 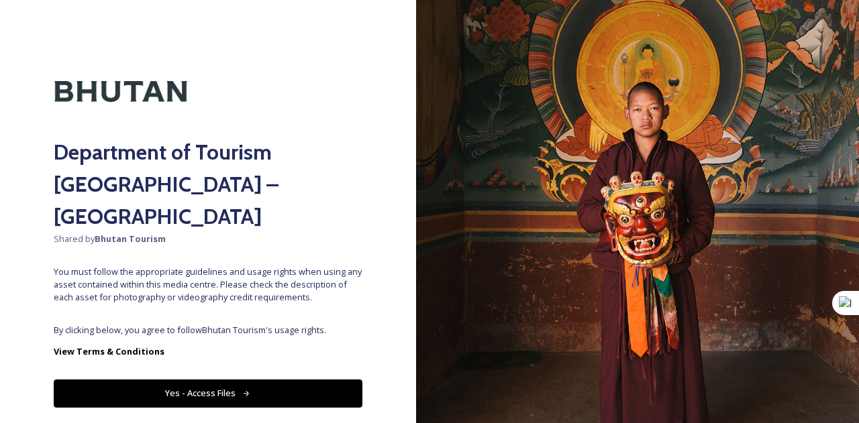 I want to click on span: Shared by, so click(x=208, y=239).